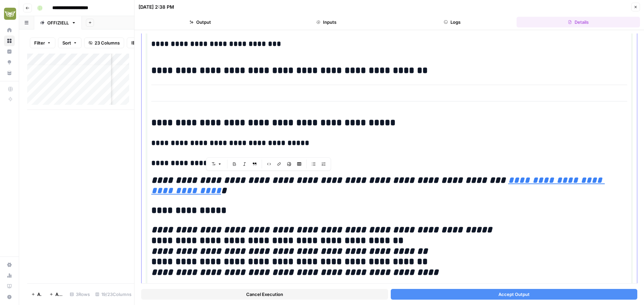 The height and width of the screenshot is (305, 644). I want to click on div: OFFIZIELL, so click(58, 23).